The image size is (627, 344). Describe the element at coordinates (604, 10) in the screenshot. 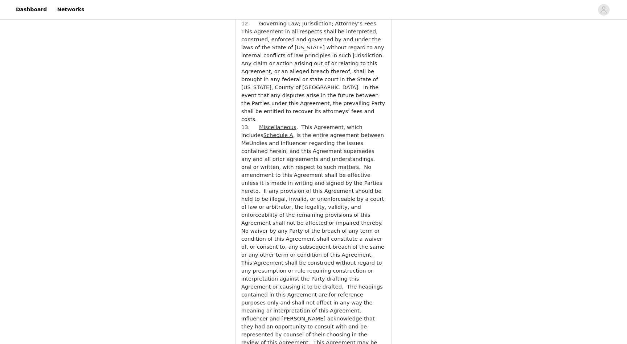

I see `div: avatar` at that location.